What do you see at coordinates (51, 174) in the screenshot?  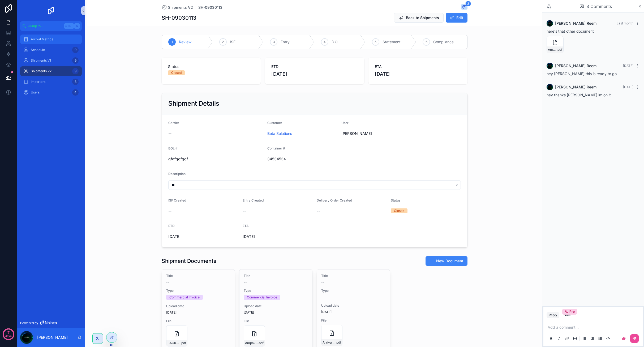 I see `div: scrollable content` at bounding box center [51, 174].